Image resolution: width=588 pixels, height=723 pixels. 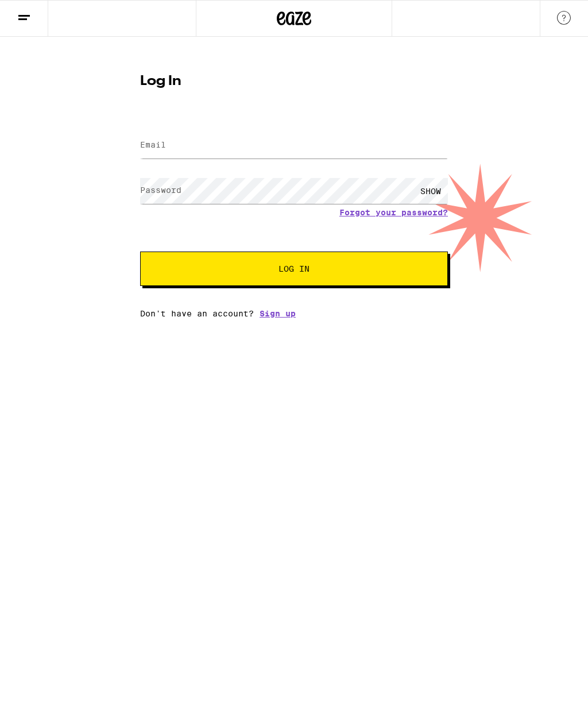 I want to click on span: Hi. Need any help?, so click(x=45, y=13).